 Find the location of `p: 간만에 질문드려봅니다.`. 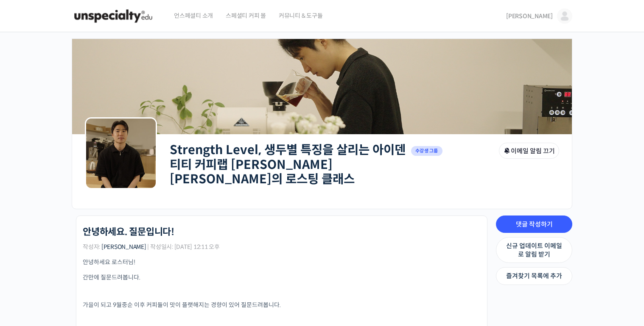

p: 간만에 질문드려봅니다. is located at coordinates (282, 278).